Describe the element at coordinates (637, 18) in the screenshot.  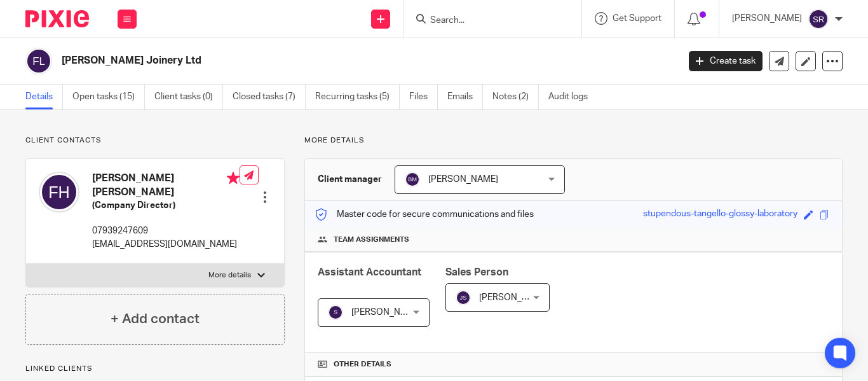
I see `span: Get Support` at that location.